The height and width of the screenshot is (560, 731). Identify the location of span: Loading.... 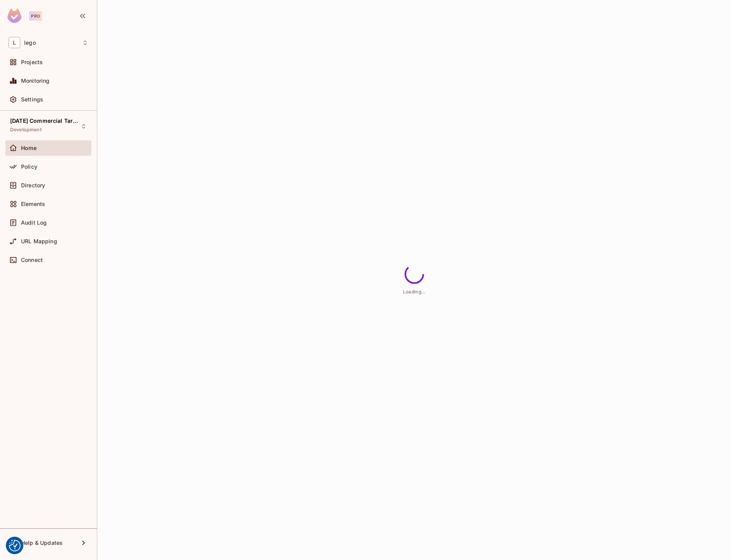
(414, 291).